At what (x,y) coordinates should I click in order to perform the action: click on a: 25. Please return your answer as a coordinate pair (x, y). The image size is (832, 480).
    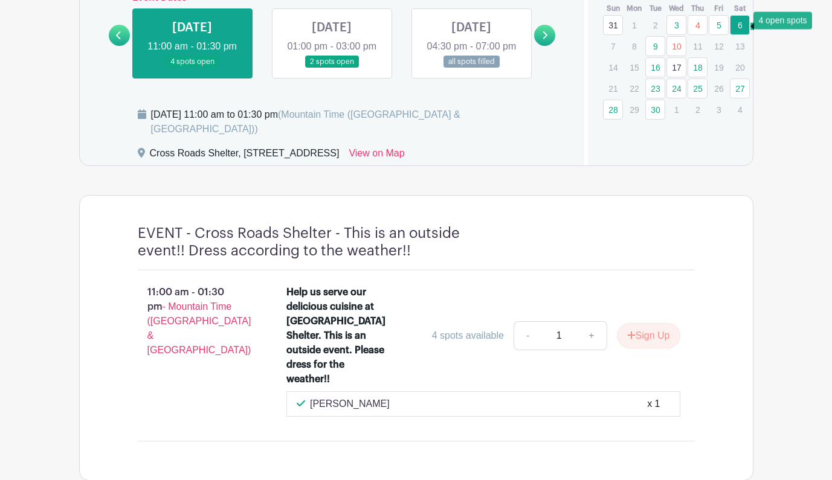
    Looking at the image, I should click on (697, 88).